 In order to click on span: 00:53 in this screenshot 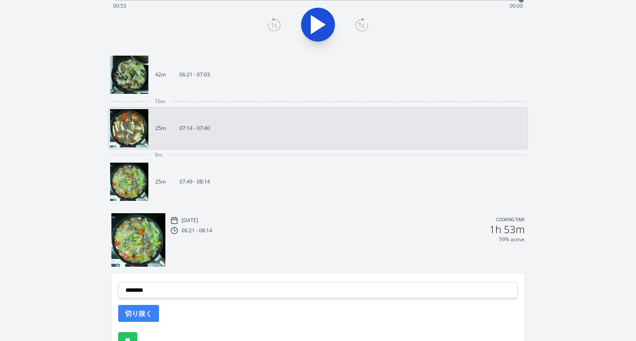, I will do `click(119, 6)`.